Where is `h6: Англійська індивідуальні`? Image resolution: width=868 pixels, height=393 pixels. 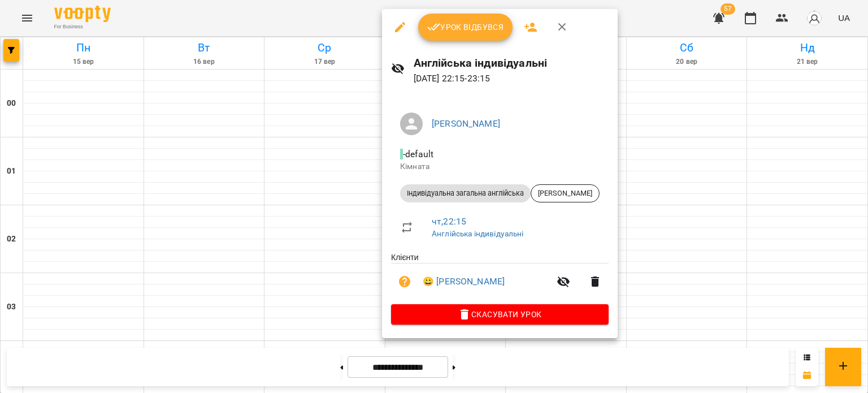
h6: Англійська індивідуальні is located at coordinates (511, 63).